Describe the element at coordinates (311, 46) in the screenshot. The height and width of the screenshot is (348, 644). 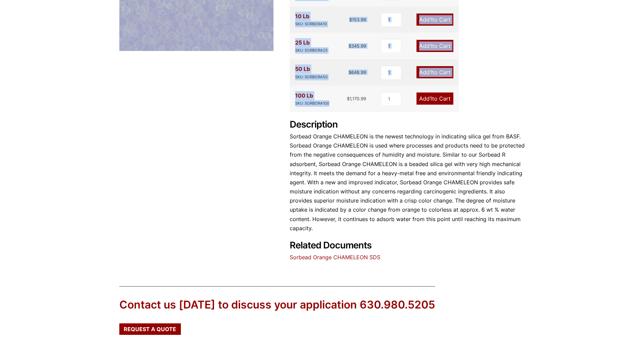
I see `div: 25 Lb` at that location.